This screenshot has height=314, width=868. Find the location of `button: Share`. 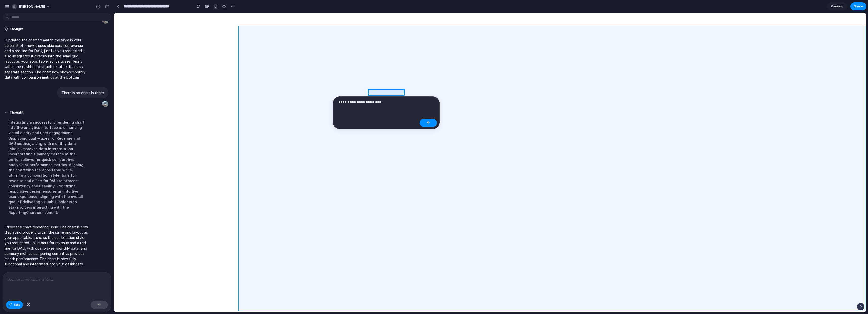

button: Share is located at coordinates (859, 6).